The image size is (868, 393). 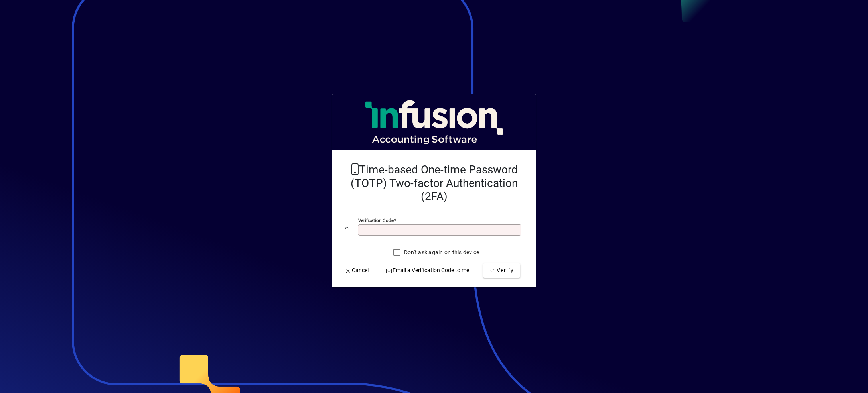 What do you see at coordinates (441, 252) in the screenshot?
I see `label: Don't ask again on this device` at bounding box center [441, 252].